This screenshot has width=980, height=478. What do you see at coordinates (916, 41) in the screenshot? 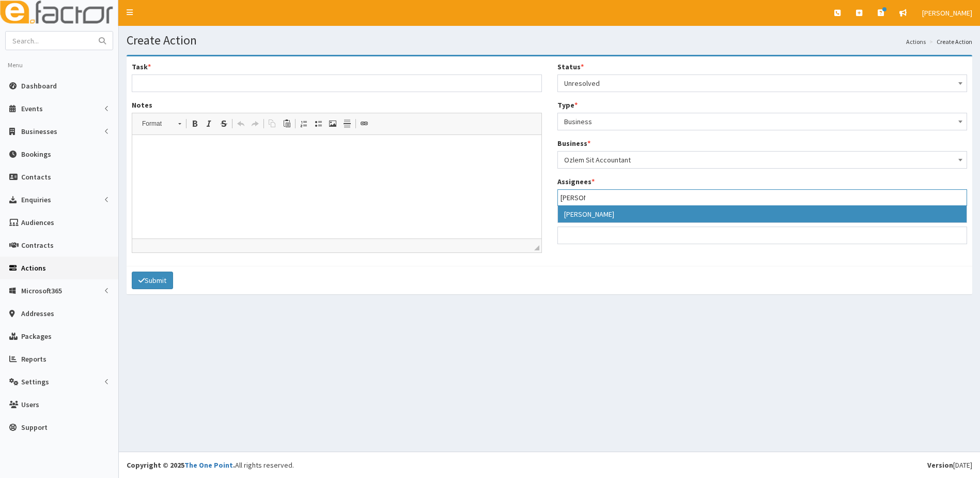
I see `a: Actions` at bounding box center [916, 41].